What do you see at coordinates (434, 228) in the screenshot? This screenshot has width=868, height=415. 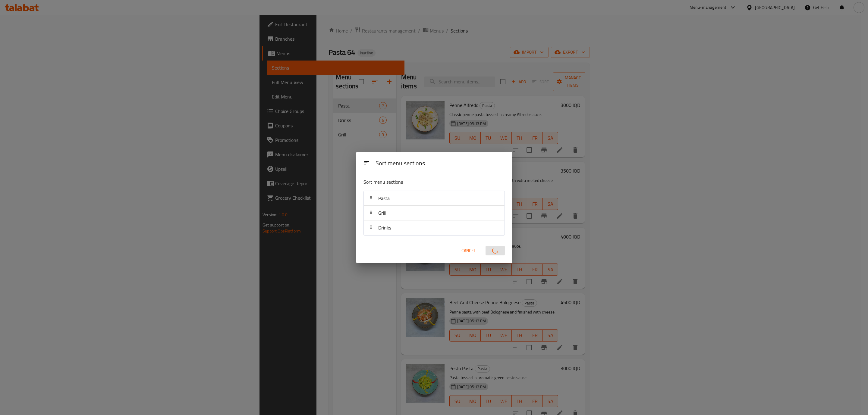 I see `div: Drinks` at bounding box center [434, 228].